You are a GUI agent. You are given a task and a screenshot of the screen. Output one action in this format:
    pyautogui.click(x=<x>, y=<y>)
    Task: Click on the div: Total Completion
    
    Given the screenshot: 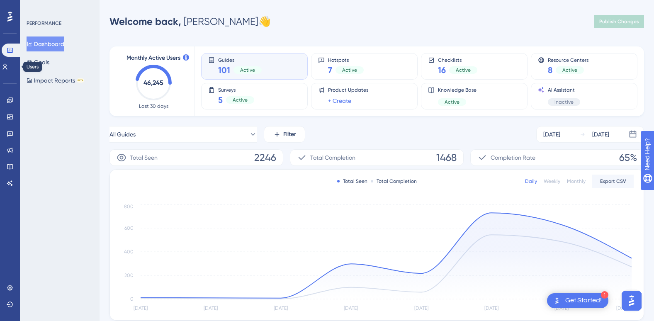 What is the action you would take?
    pyautogui.click(x=394, y=181)
    